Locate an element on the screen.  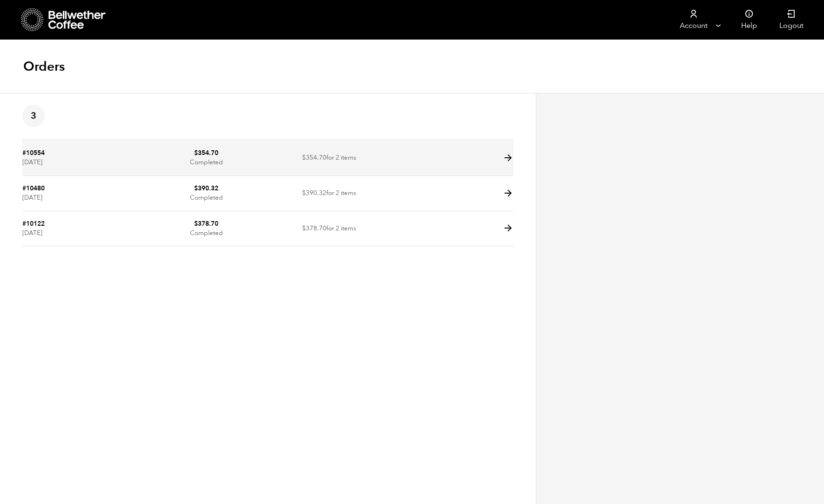
a: #10480 is located at coordinates (33, 188).